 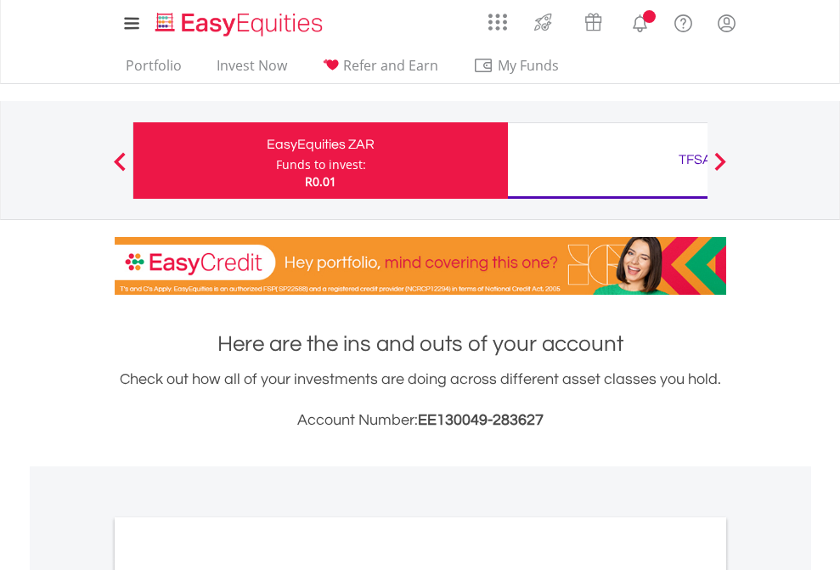 What do you see at coordinates (239, 21) in the screenshot?
I see `a: Home page` at bounding box center [239, 21].